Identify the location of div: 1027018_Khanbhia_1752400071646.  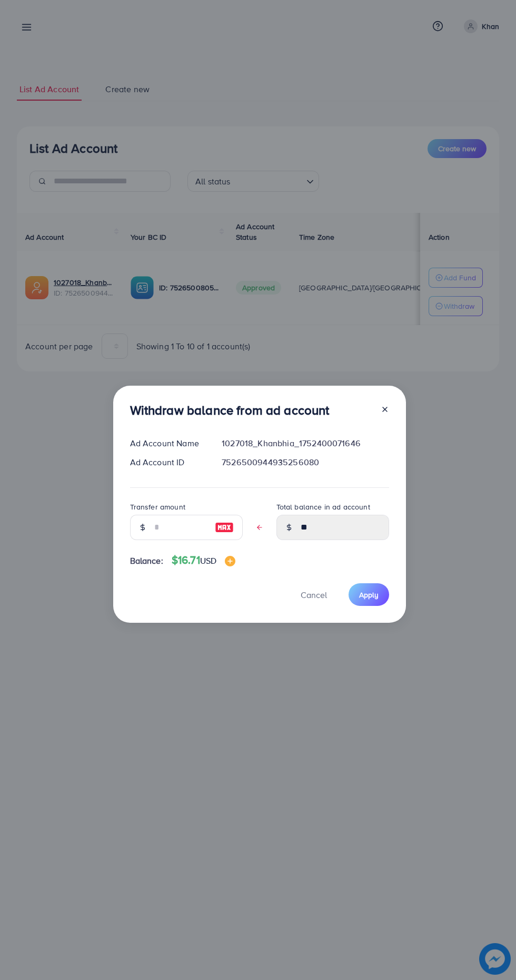
(305, 443).